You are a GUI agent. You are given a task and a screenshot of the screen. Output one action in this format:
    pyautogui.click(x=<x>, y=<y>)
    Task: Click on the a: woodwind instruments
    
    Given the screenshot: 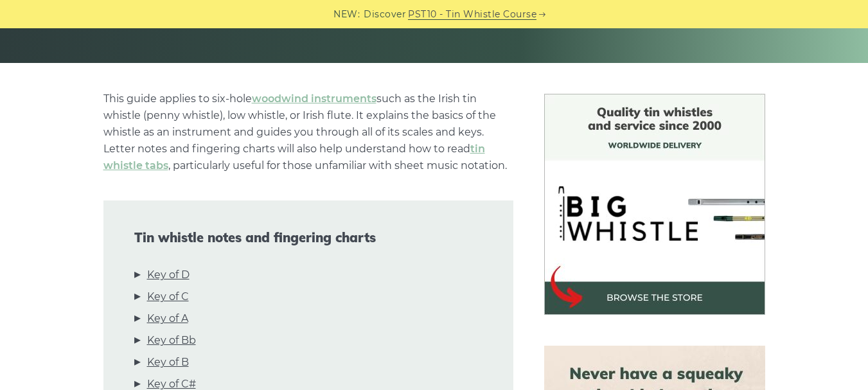 What is the action you would take?
    pyautogui.click(x=315, y=98)
    